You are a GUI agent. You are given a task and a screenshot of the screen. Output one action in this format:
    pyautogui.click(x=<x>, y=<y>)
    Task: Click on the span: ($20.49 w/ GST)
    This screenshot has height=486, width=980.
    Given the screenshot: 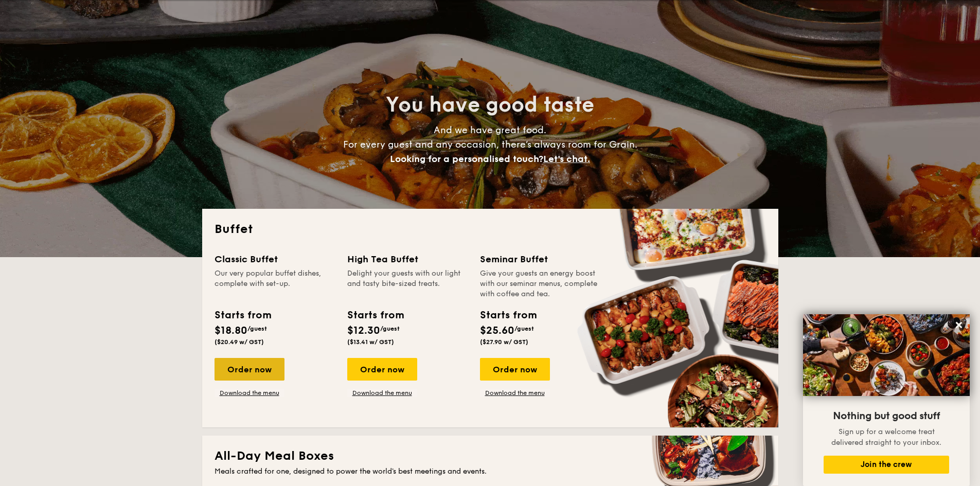 What is the action you would take?
    pyautogui.click(x=239, y=342)
    